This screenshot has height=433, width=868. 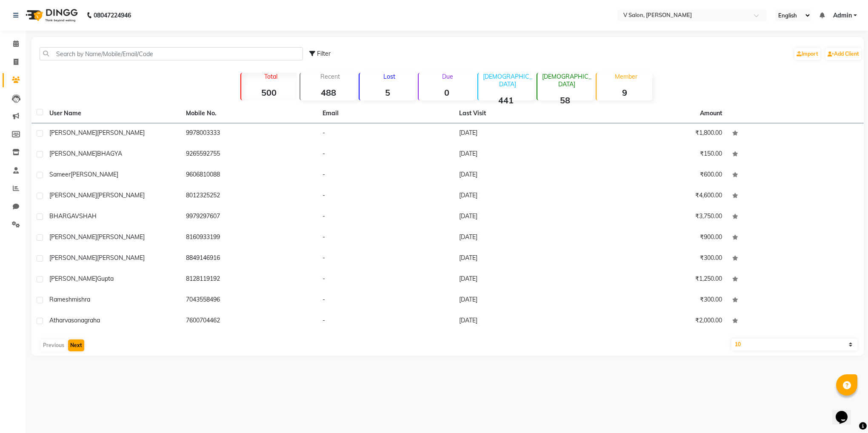 I want to click on strong: 500, so click(x=269, y=92).